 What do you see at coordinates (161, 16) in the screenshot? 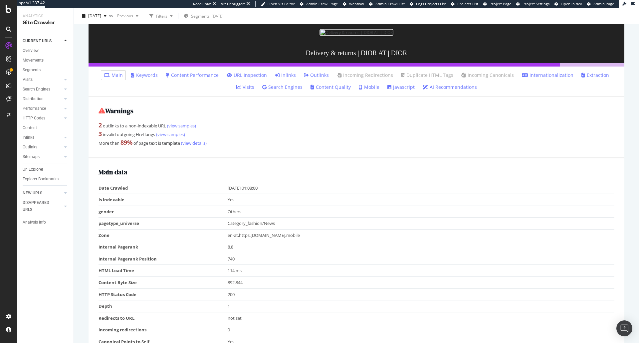
I see `button: Filters` at bounding box center [161, 16].